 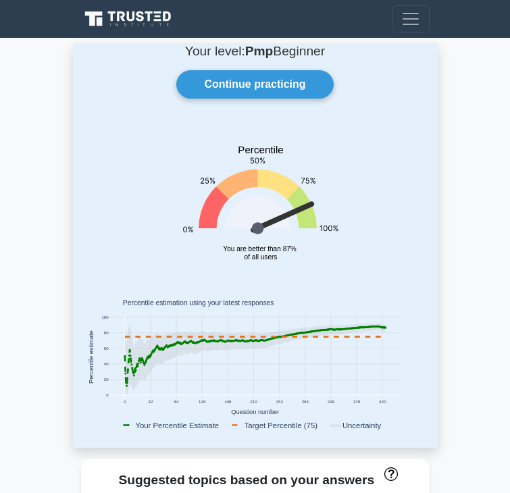 I want to click on text: 168, so click(x=228, y=402).